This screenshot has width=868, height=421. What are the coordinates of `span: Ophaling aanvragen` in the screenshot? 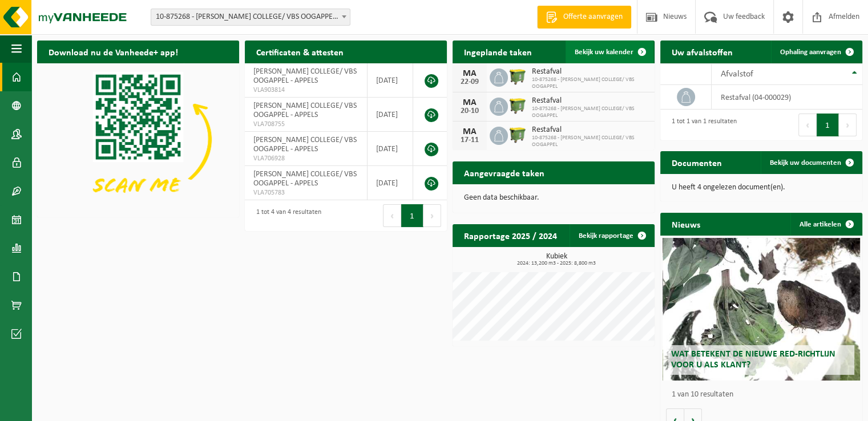 It's located at (810, 52).